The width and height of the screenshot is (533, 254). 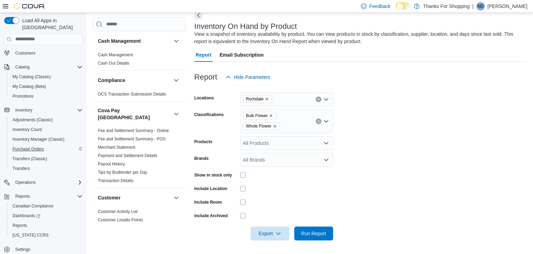 I want to click on a: Reports, so click(x=20, y=225).